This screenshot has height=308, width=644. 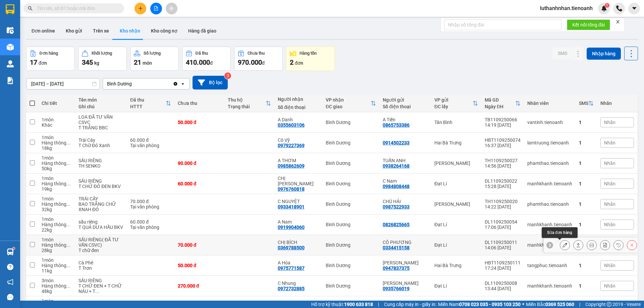 What do you see at coordinates (150, 140) in the screenshot?
I see `div: 60.000 đ` at bounding box center [150, 140].